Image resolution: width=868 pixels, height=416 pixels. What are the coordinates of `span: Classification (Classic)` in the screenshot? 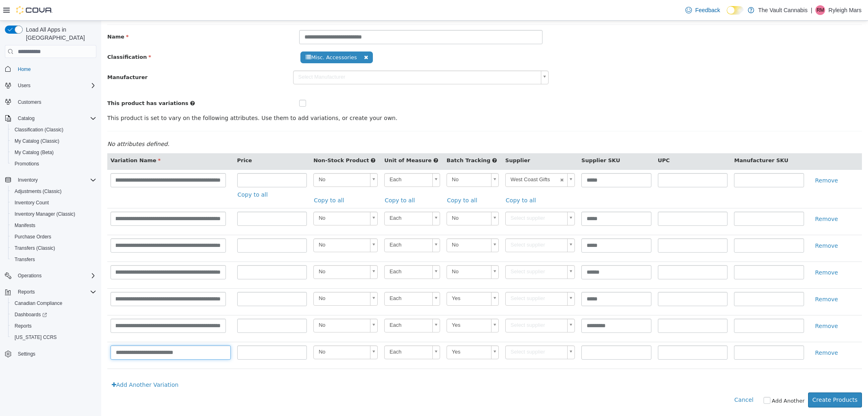 It's located at (54, 129).